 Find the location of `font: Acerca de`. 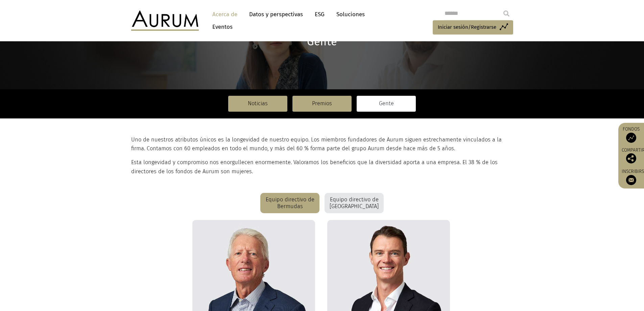

font: Acerca de is located at coordinates (225, 14).